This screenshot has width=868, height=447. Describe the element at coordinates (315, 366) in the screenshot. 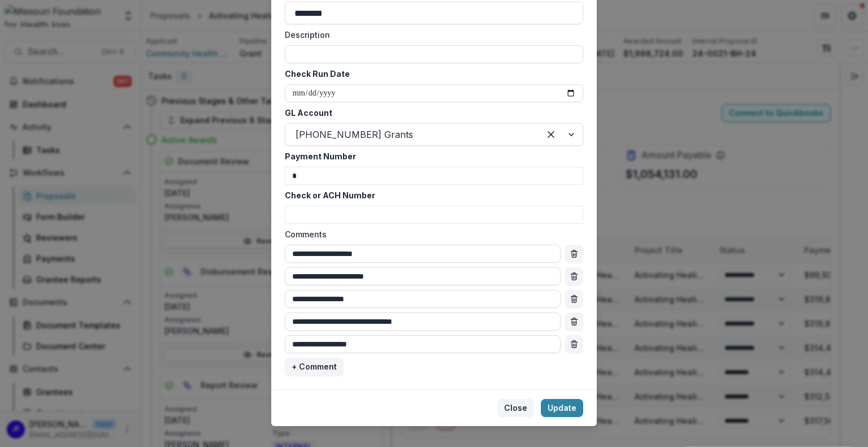

I see `button: + Comment` at that location.